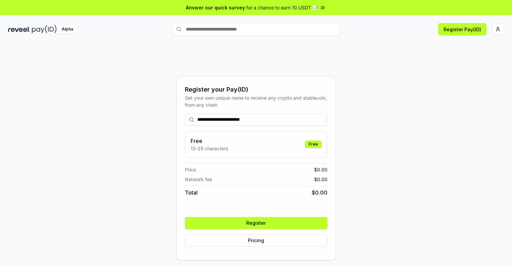  I want to click on div: Register your Pay(ID), so click(256, 90).